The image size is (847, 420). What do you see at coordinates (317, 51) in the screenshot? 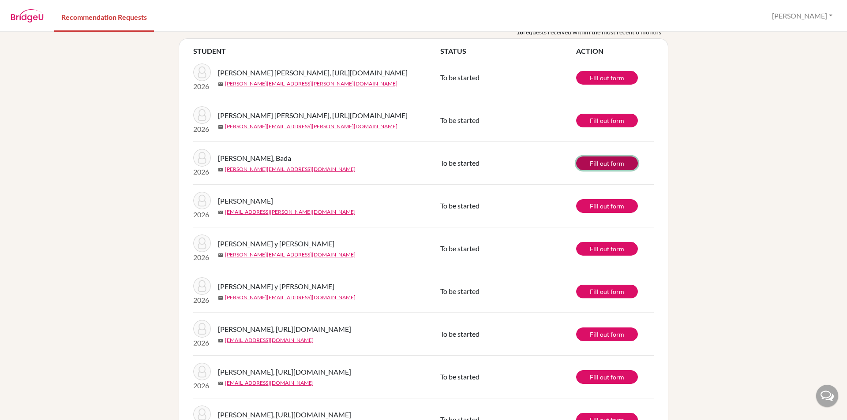
I see `th: STUDENT` at bounding box center [317, 51].